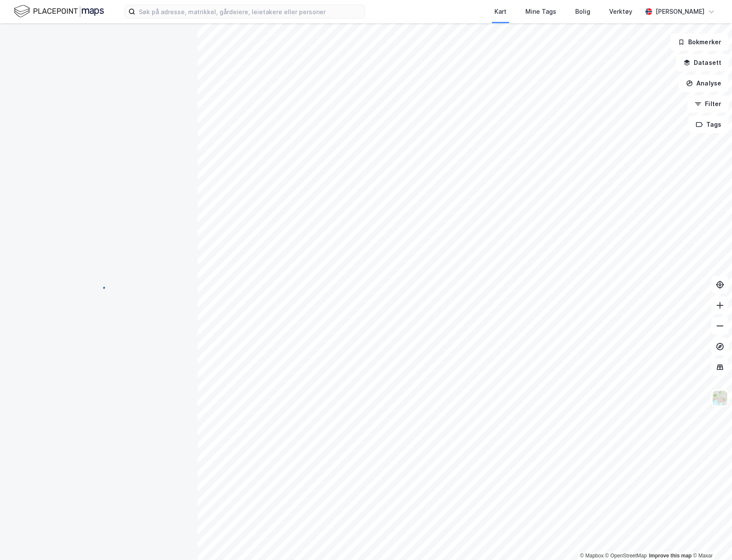  Describe the element at coordinates (708, 104) in the screenshot. I see `button: Filter` at that location.